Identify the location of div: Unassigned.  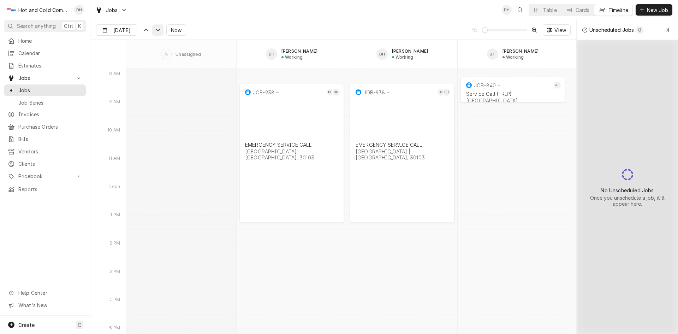
(188, 54).